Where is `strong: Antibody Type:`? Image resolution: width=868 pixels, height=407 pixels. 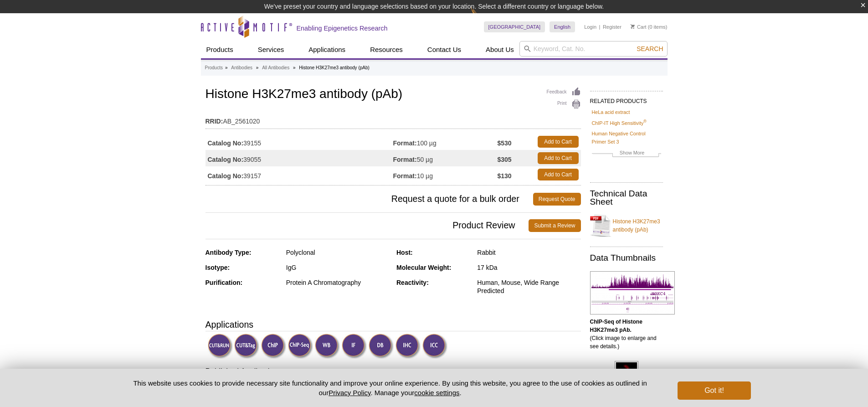 strong: Antibody Type: is located at coordinates (228, 253).